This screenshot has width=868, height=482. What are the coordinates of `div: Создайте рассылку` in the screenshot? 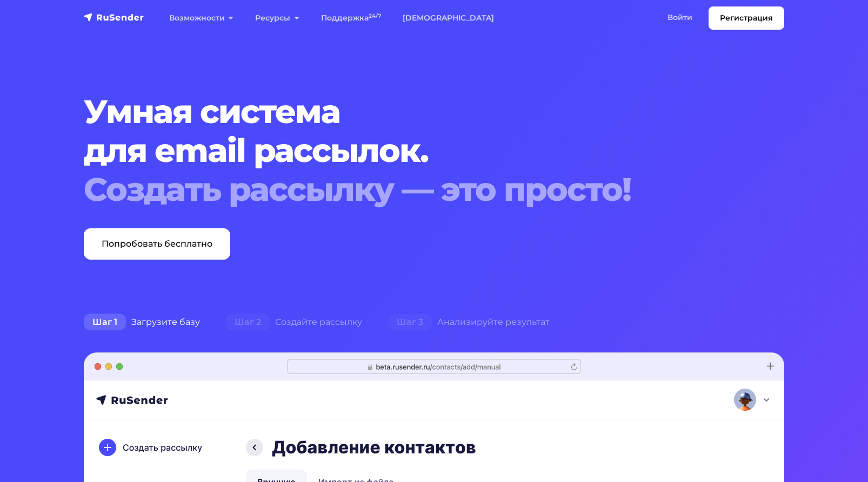 It's located at (294, 323).